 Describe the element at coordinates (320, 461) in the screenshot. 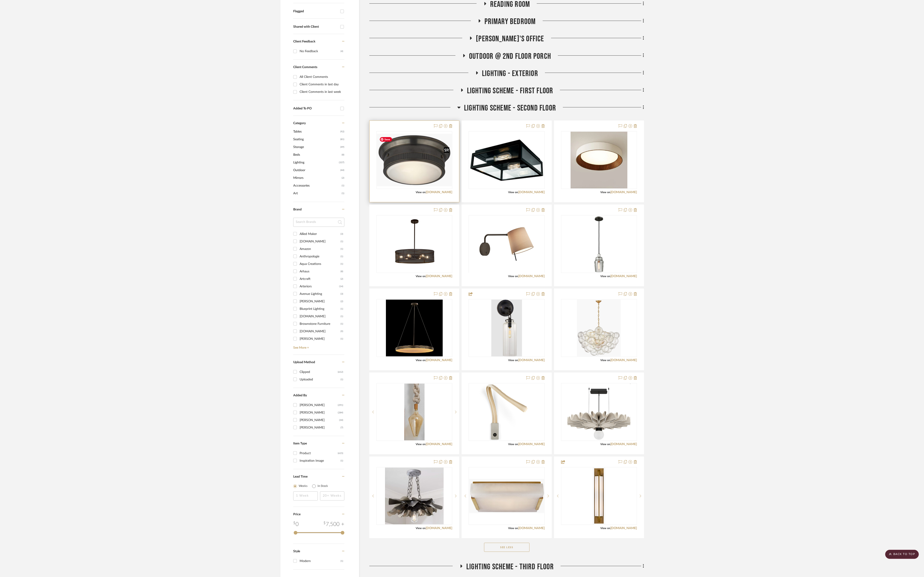

I see `div: Inspiration Image` at that location.